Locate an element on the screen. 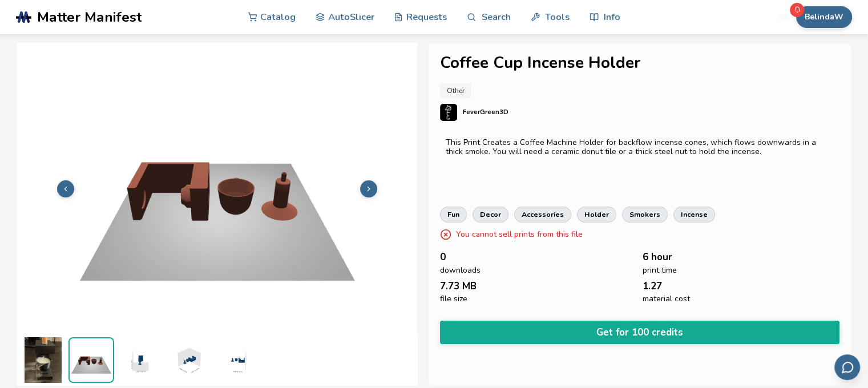 This screenshot has width=868, height=388. span: 0 is located at coordinates (443, 257).